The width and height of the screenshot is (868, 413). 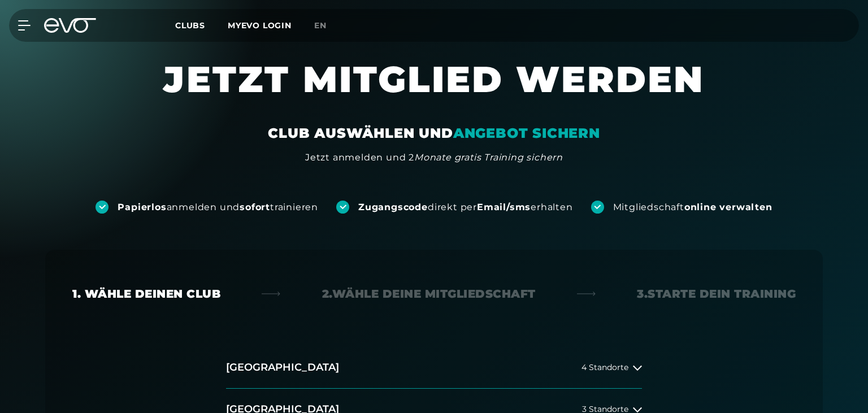 What do you see at coordinates (527, 133) in the screenshot?
I see `em: ANGEBOT SICHERN` at bounding box center [527, 133].